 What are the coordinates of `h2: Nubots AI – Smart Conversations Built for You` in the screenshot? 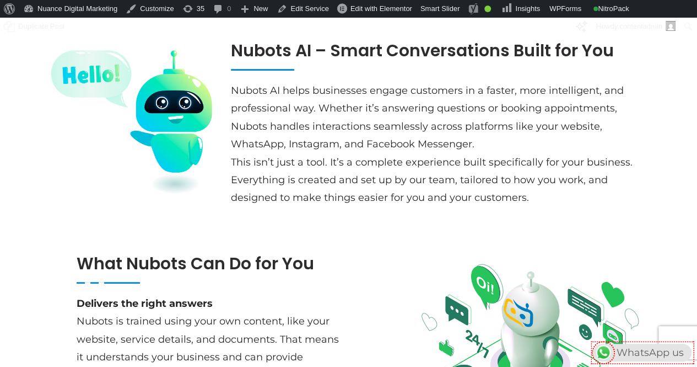 It's located at (437, 51).